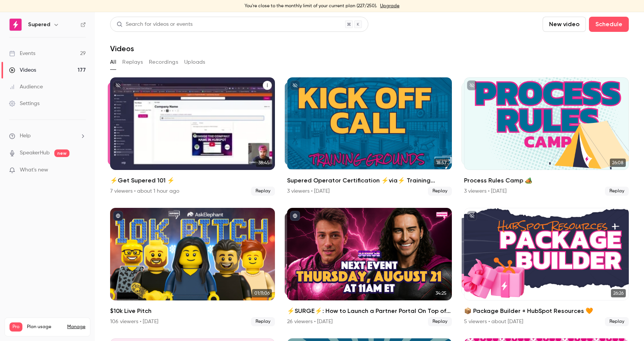 The image size is (644, 341). I want to click on a: 38:4538:45⚡️Get Supered 101 ⚡️7 viewers • about 1 hour agoReplay, so click(192, 137).